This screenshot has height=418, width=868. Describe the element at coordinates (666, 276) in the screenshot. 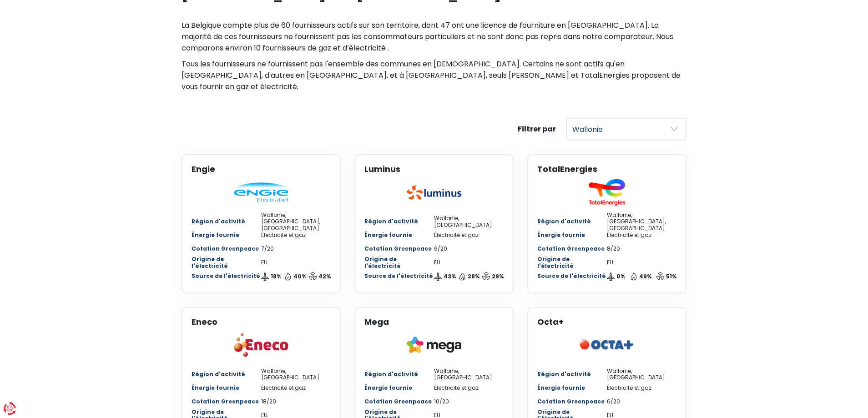

I see `button: 51%` at that location.